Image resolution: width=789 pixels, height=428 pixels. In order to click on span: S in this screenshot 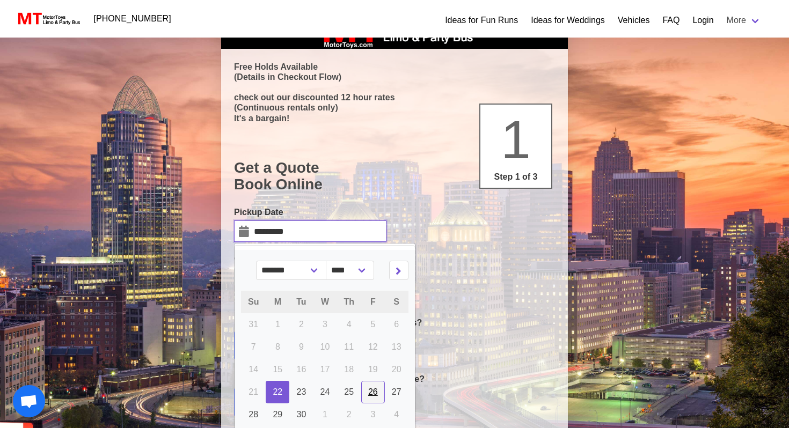, I will do `click(396, 302)`.